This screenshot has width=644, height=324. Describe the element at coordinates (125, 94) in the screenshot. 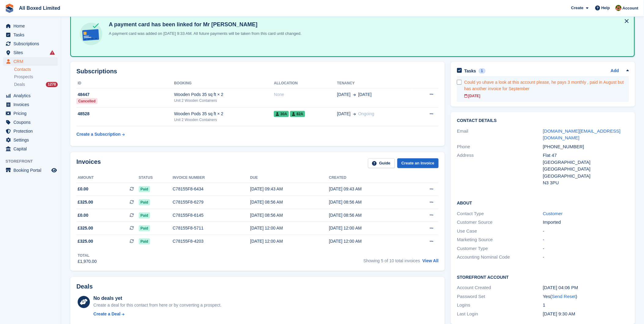

I see `div: 48447` at that location.